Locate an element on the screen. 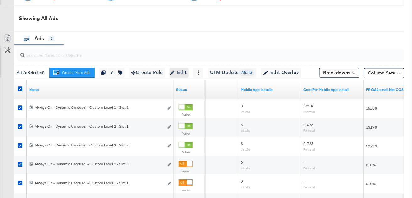  a: Ad Name. is located at coordinates (100, 89).